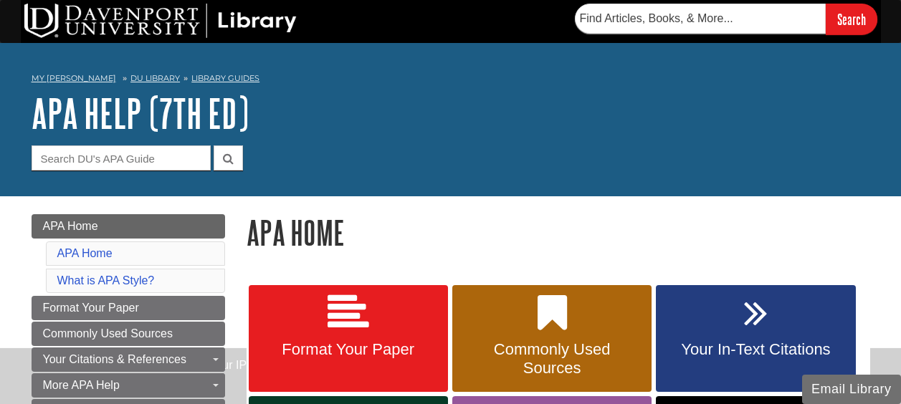 This screenshot has width=901, height=404. What do you see at coordinates (81, 385) in the screenshot?
I see `span: More APA Help` at bounding box center [81, 385].